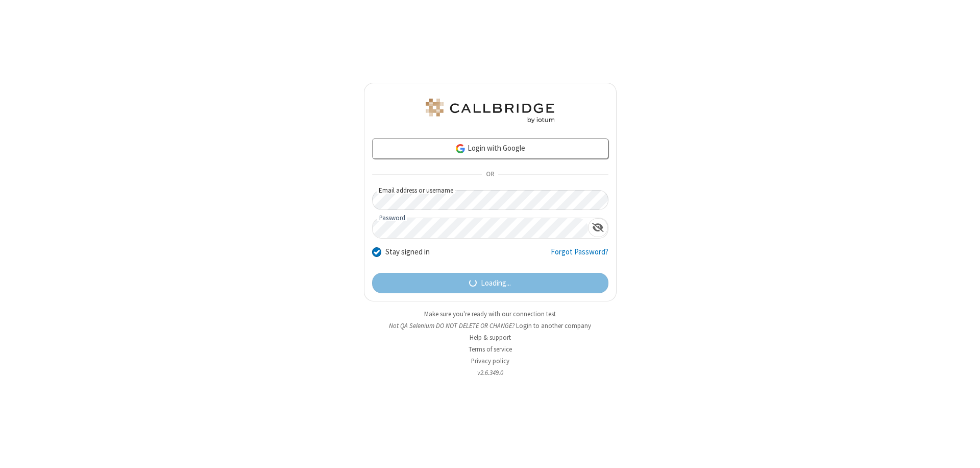  Describe the element at coordinates (490, 200) in the screenshot. I see `input: Email address or username` at that location.